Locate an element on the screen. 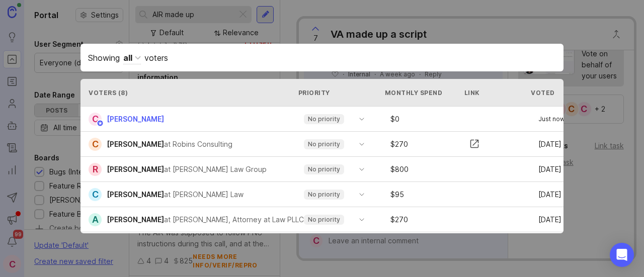 Image resolution: width=644 pixels, height=277 pixels. div: all is located at coordinates (128, 58).